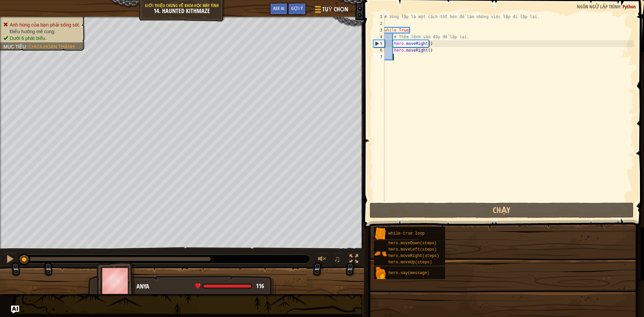  Describe the element at coordinates (379, 17) in the screenshot. I see `div: 1` at that location.